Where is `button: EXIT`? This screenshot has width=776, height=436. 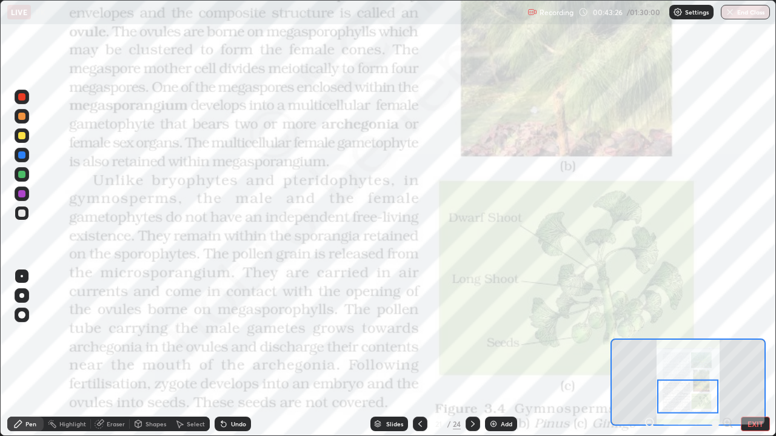
button: EXIT is located at coordinates (755, 424).